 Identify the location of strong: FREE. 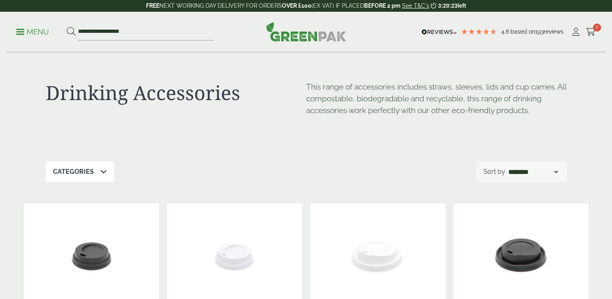
(153, 6).